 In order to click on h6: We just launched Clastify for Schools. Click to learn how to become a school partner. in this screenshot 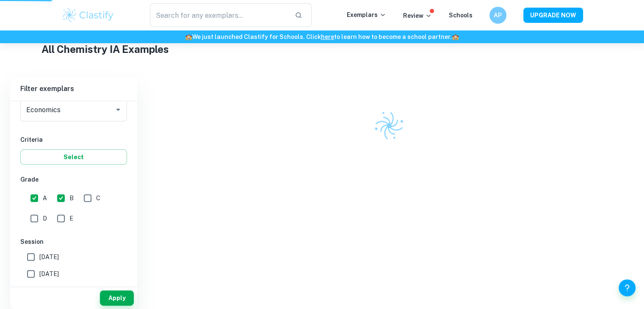, I will do `click(322, 37)`.